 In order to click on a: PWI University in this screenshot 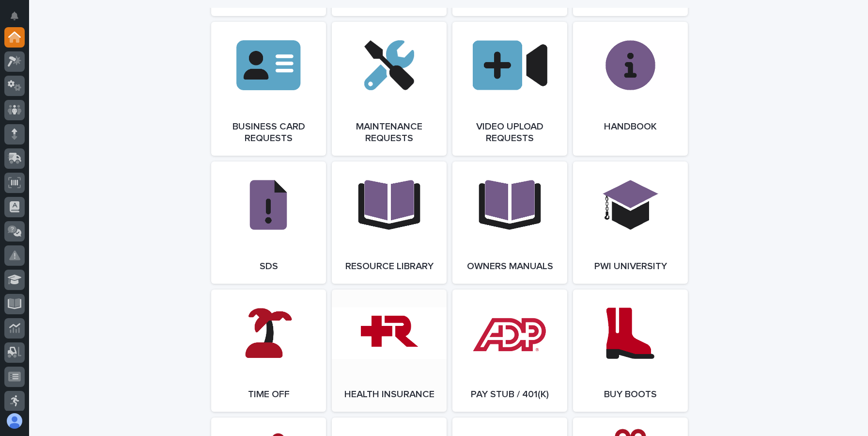, I will do `click(630, 223)`.